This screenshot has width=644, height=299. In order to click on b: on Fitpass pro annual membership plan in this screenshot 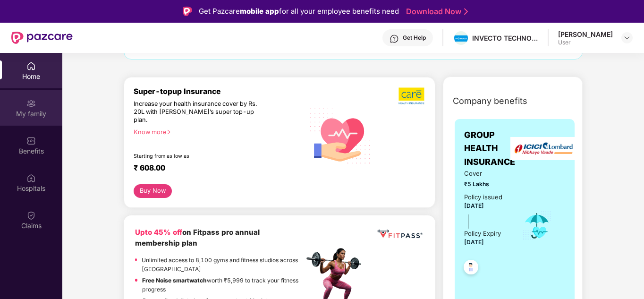, I will do `click(198, 238)`.